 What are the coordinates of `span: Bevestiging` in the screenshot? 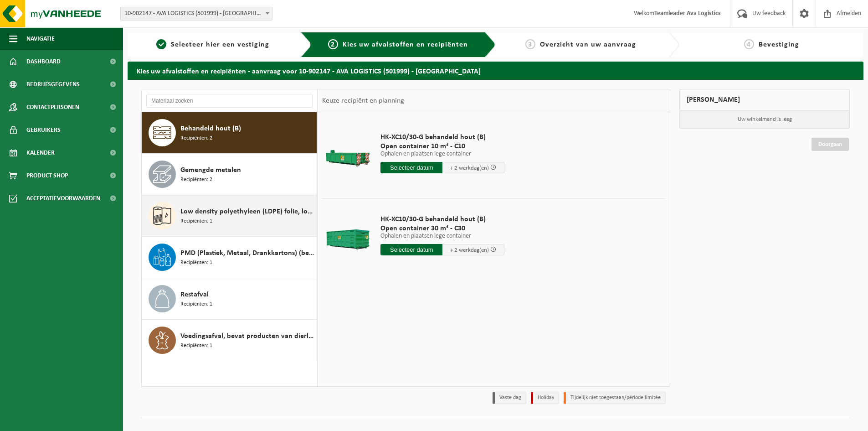 It's located at (779, 45).